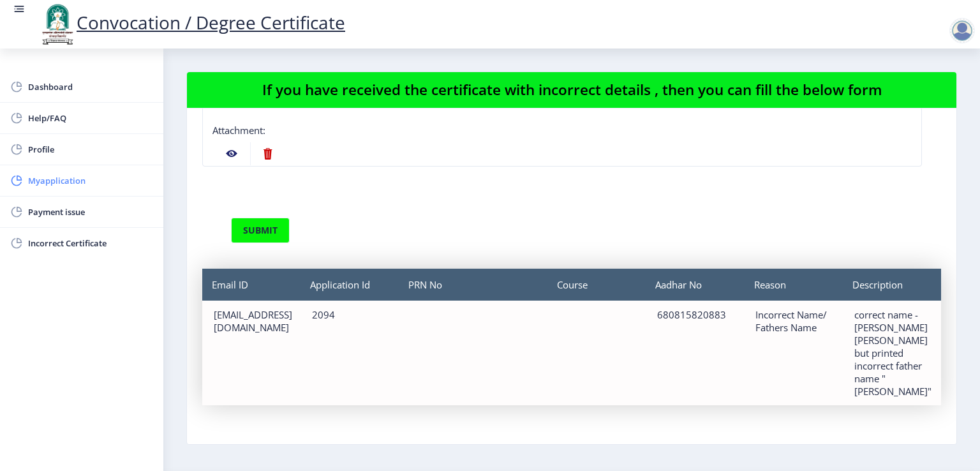  What do you see at coordinates (261, 231) in the screenshot?
I see `button: submit` at bounding box center [261, 231].